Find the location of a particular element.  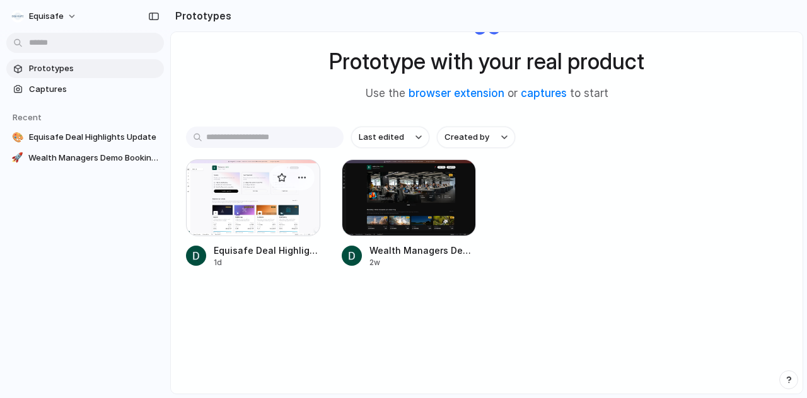

span: Last edited is located at coordinates (381, 137).